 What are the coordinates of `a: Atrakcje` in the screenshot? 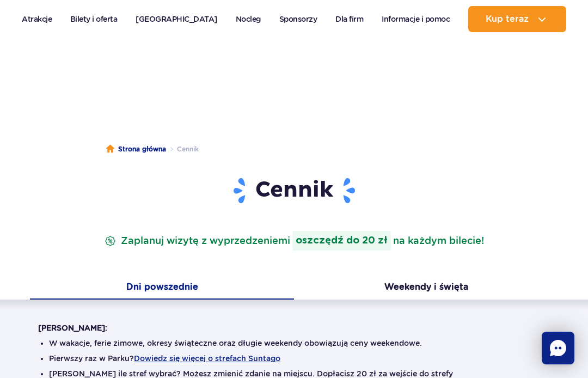 It's located at (36, 19).